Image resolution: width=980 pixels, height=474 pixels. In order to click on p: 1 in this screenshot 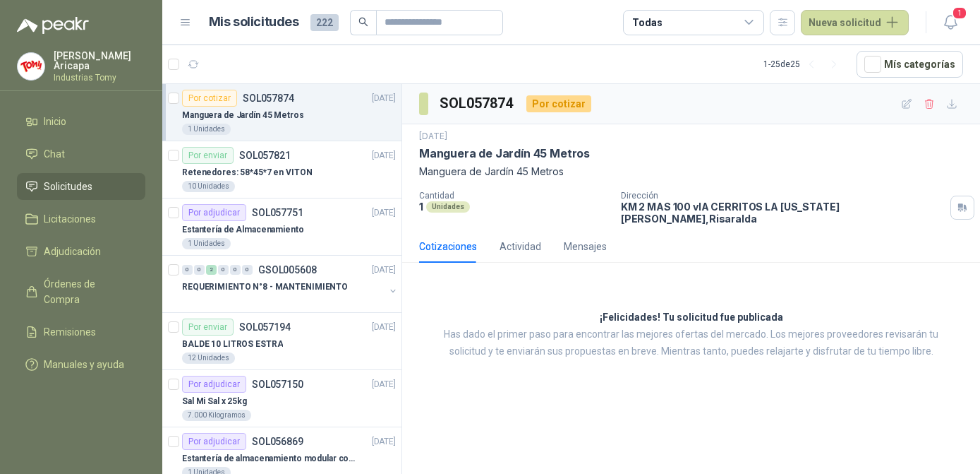, I will do `click(421, 206)`.